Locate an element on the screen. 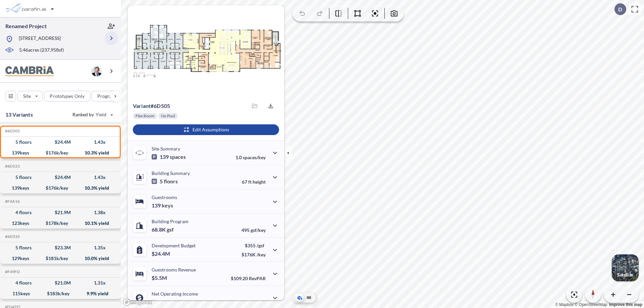 This screenshot has width=644, height=308. p: Flex Room is located at coordinates (145, 116).